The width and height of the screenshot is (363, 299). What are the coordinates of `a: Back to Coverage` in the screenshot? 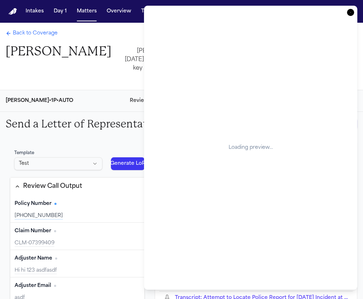 It's located at (32, 33).